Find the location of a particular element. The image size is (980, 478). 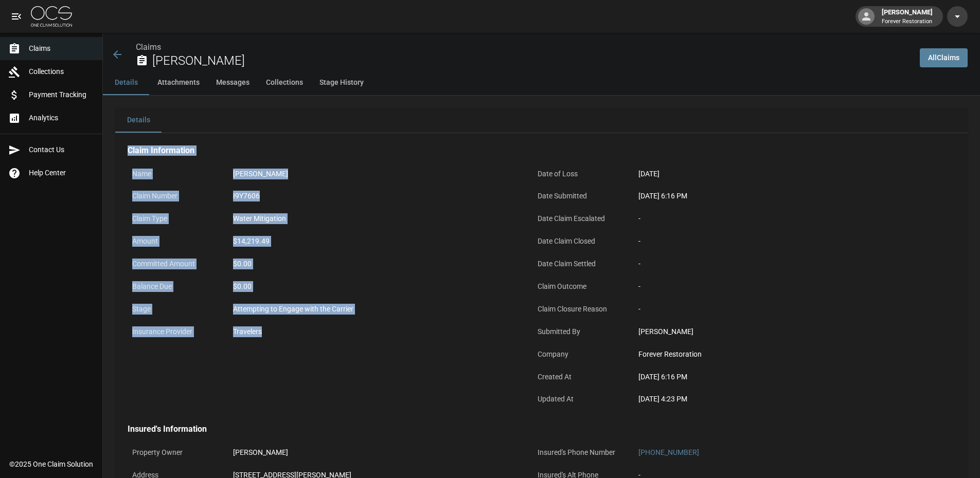

button: Attachments is located at coordinates (178, 83).